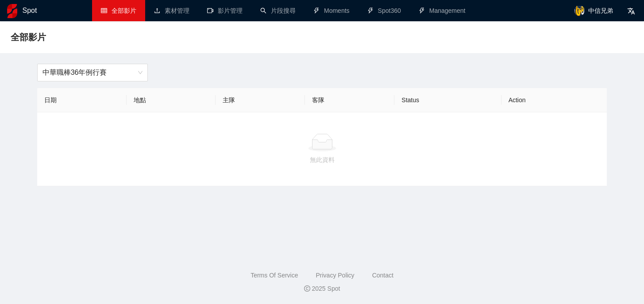  Describe the element at coordinates (447, 100) in the screenshot. I see `th: Status` at that location.